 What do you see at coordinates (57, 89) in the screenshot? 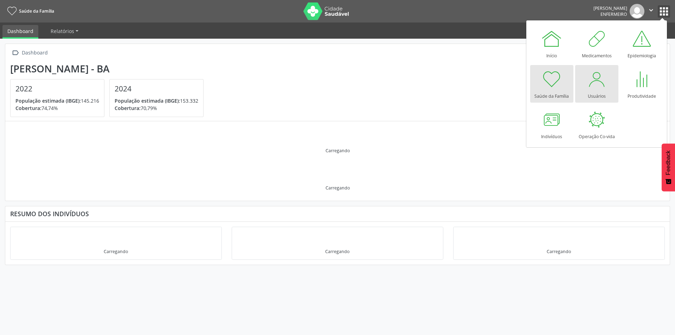
I see `h4: 2022` at bounding box center [57, 89].